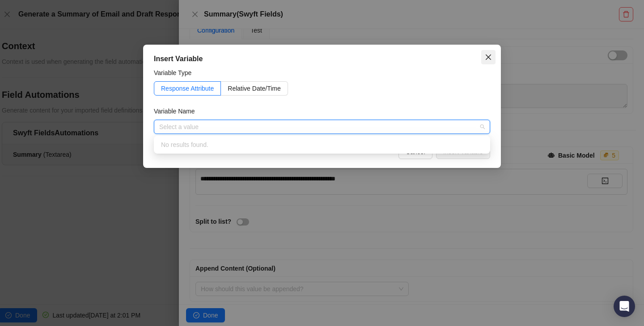  Describe the element at coordinates (322, 144) in the screenshot. I see `p: No results found.` at that location.